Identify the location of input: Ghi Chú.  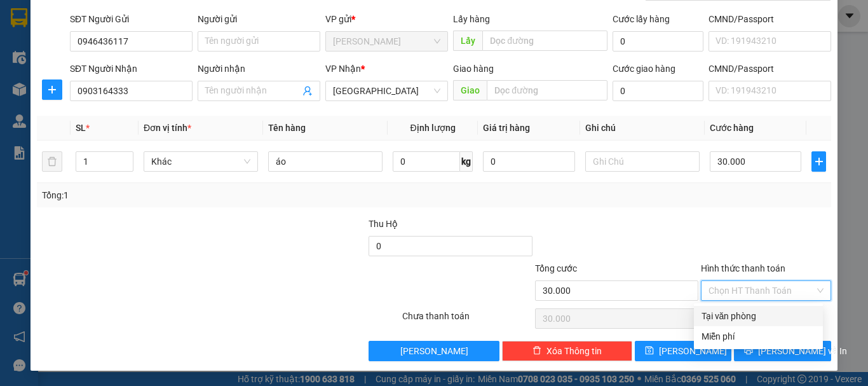
(643, 161).